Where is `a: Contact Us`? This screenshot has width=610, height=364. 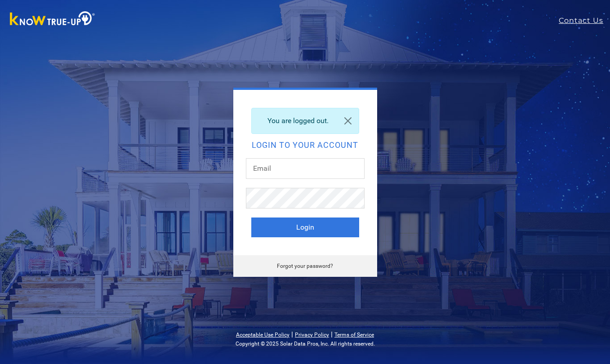 a: Contact Us is located at coordinates (584, 21).